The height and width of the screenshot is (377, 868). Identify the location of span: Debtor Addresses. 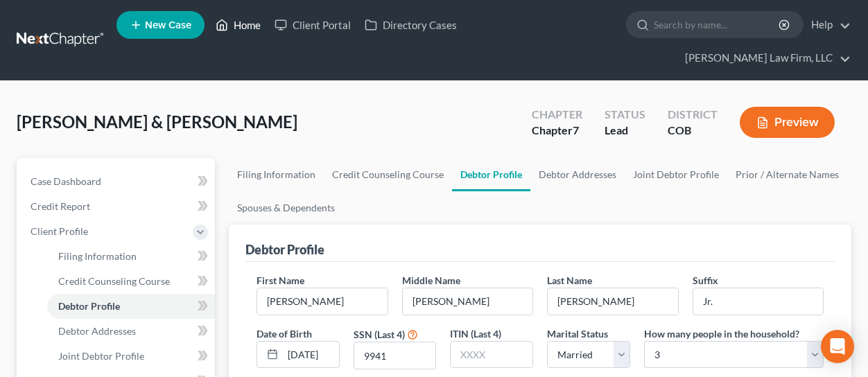
(97, 330).